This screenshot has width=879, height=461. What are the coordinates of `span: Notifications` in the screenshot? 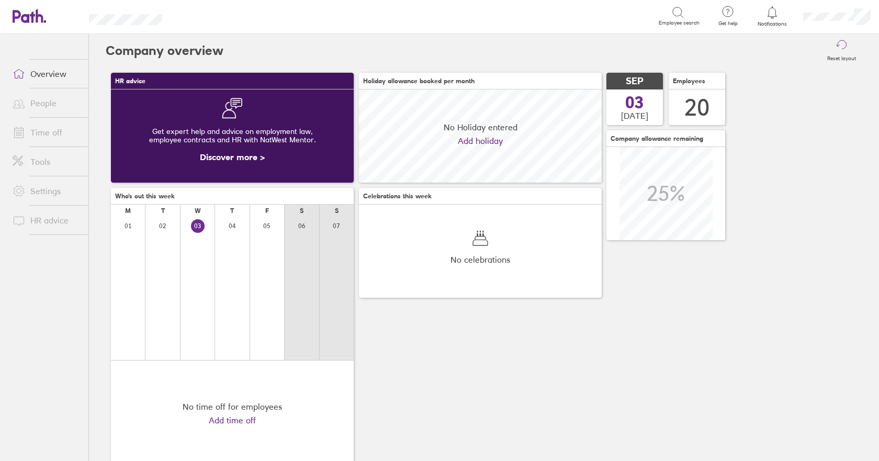 It's located at (773, 24).